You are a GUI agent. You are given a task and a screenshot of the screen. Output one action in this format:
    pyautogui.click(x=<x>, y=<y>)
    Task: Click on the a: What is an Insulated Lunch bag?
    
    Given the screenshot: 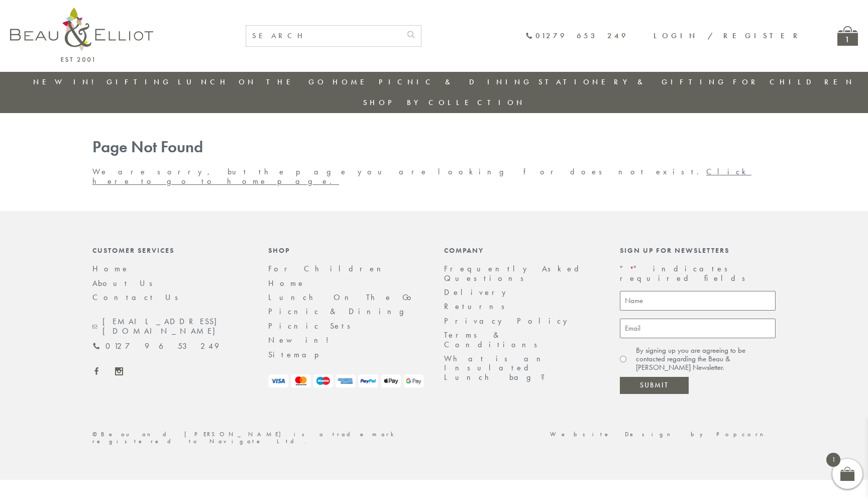 What is the action you would take?
    pyautogui.click(x=498, y=368)
    